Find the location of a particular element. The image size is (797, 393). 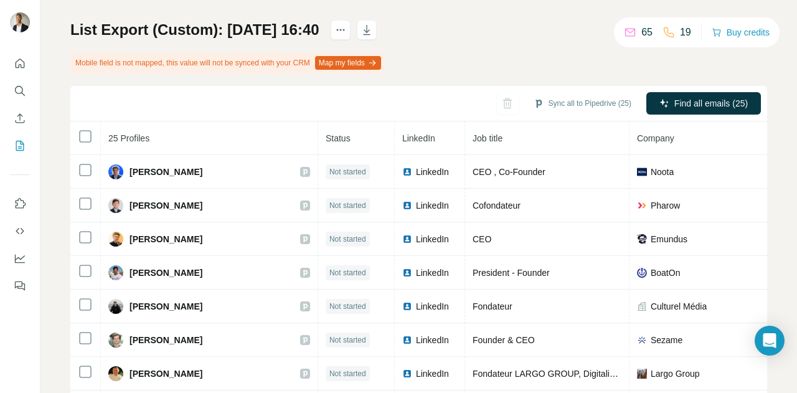

span: CEO is located at coordinates (482, 239).